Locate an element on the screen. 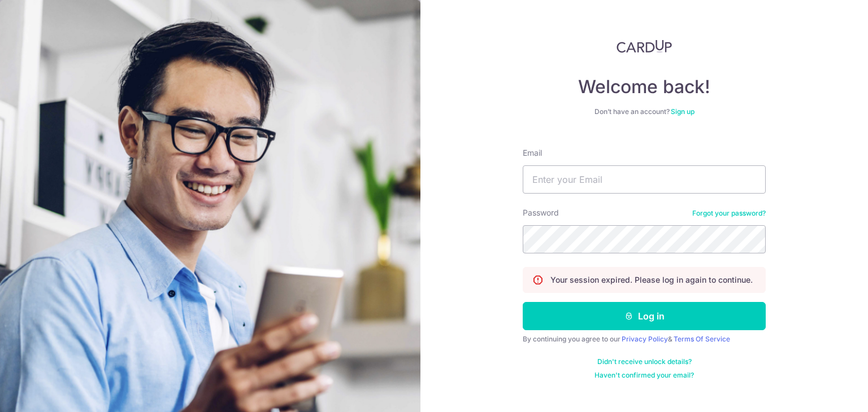 This screenshot has width=868, height=412. a: Terms Of Service is located at coordinates (702, 338).